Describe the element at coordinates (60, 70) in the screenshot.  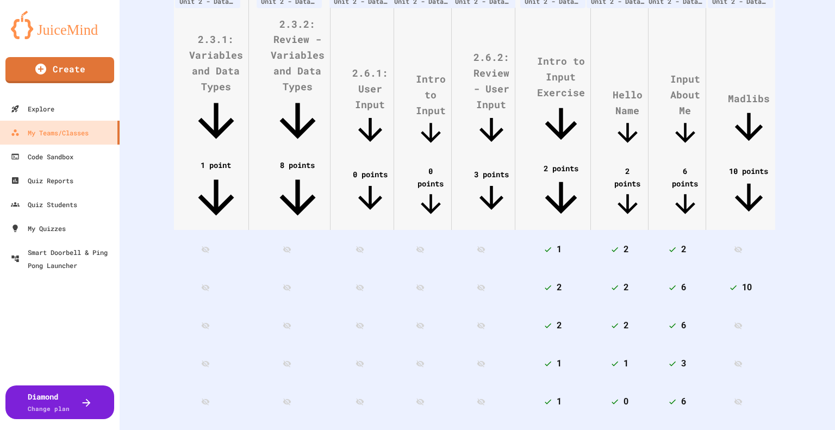
I see `a: Create` at that location.